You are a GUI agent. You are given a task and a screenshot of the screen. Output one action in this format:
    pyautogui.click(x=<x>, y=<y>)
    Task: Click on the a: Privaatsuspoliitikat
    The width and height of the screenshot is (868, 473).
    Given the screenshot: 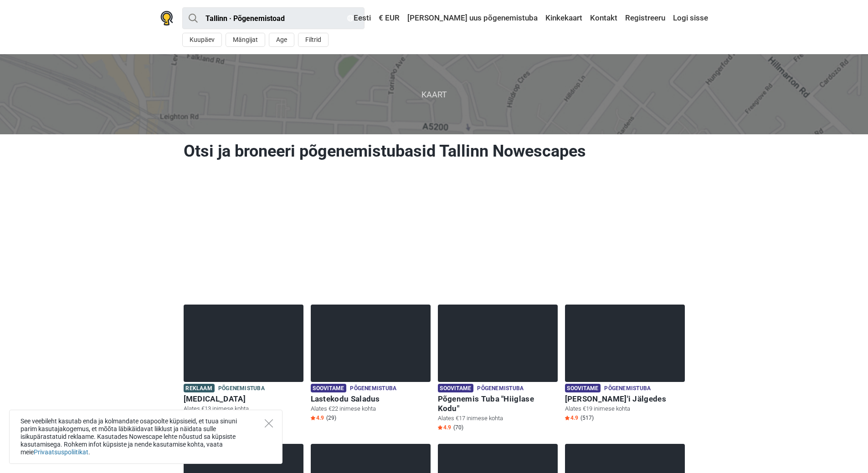 What is the action you would take?
    pyautogui.click(x=61, y=452)
    